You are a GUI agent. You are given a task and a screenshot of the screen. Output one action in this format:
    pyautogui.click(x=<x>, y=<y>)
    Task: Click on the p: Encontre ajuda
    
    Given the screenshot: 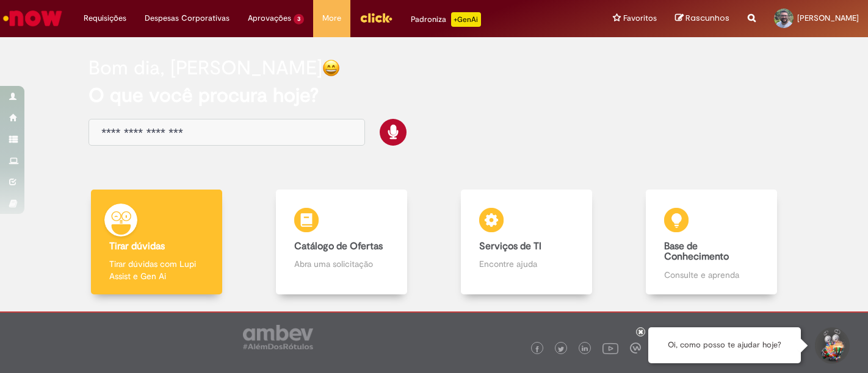 What is the action you would take?
    pyautogui.click(x=526, y=264)
    